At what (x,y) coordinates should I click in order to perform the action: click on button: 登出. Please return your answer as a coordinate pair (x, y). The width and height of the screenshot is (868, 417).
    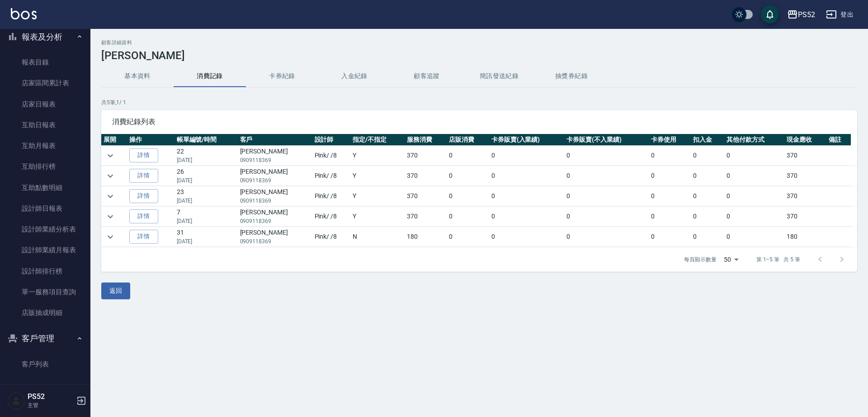
    Looking at the image, I should click on (839, 14).